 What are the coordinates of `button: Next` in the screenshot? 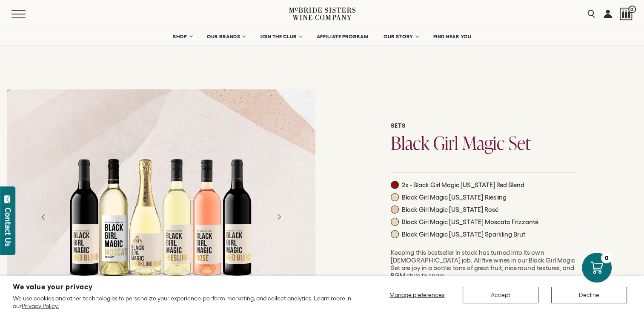 It's located at (279, 217).